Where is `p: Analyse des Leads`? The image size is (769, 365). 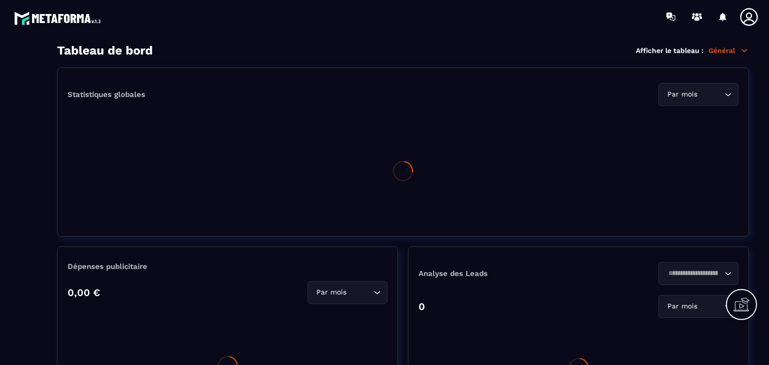 p: Analyse des Leads is located at coordinates (499, 274).